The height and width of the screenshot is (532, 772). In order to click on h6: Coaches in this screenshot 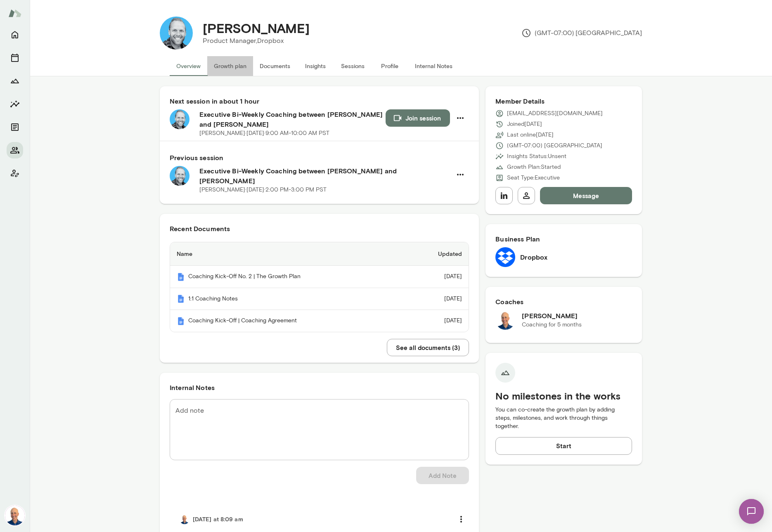, I will do `click(563, 302)`.